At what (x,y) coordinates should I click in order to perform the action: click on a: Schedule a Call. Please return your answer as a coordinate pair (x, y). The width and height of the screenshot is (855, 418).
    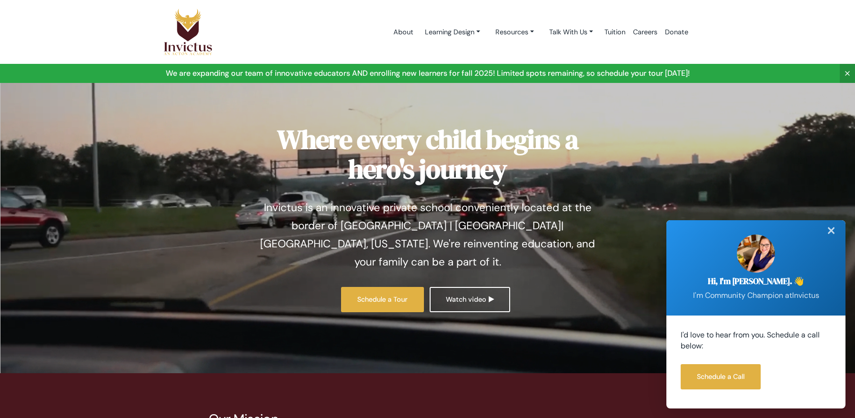
    Looking at the image, I should click on (721, 376).